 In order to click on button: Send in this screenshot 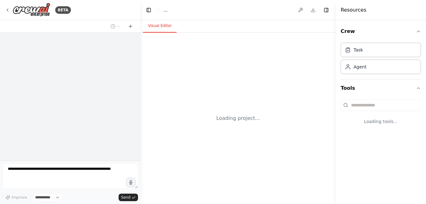, I will do `click(128, 197)`.